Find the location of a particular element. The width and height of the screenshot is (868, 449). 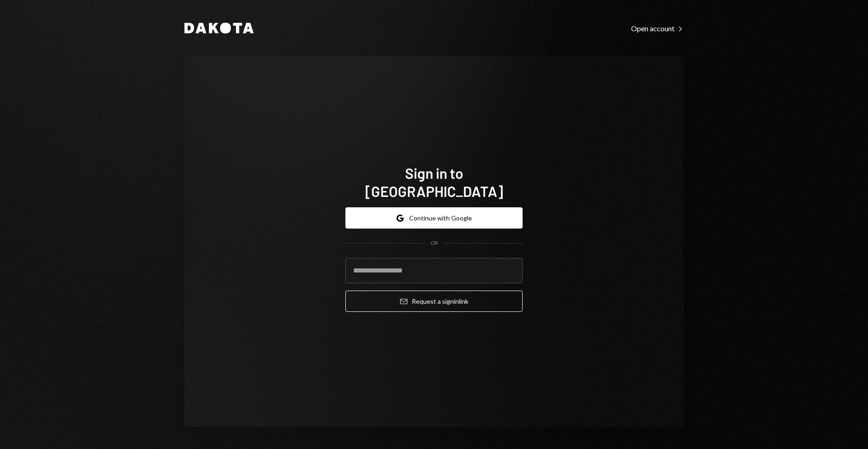

div: OR is located at coordinates (434, 243).